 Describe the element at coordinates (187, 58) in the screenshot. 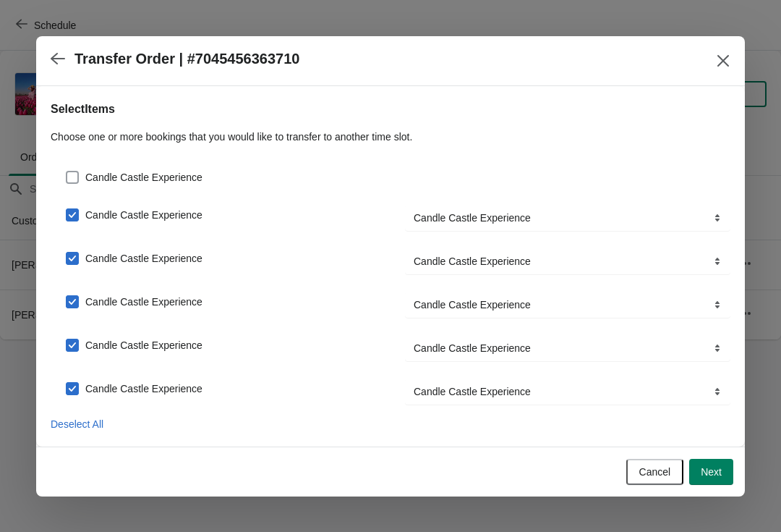

I see `h2: Transfer Order | #7045456363710` at that location.